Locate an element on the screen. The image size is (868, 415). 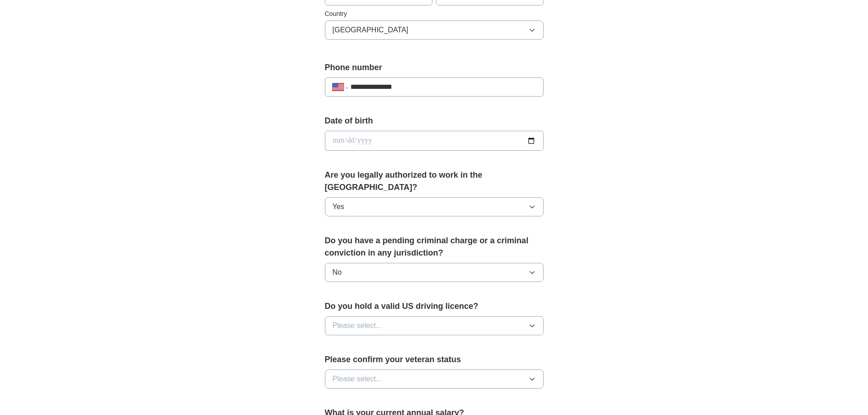
span: Yes is located at coordinates (338, 207).